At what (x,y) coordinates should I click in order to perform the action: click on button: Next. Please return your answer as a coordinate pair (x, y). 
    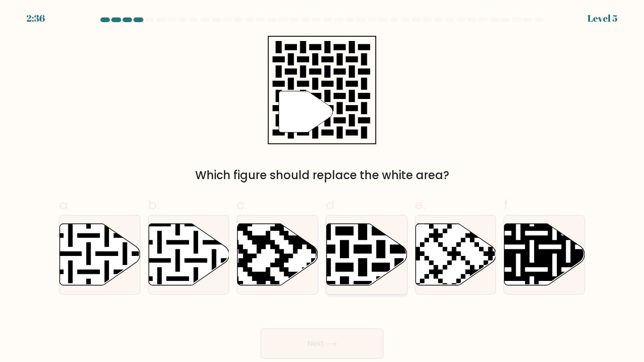
    Looking at the image, I should click on (322, 344).